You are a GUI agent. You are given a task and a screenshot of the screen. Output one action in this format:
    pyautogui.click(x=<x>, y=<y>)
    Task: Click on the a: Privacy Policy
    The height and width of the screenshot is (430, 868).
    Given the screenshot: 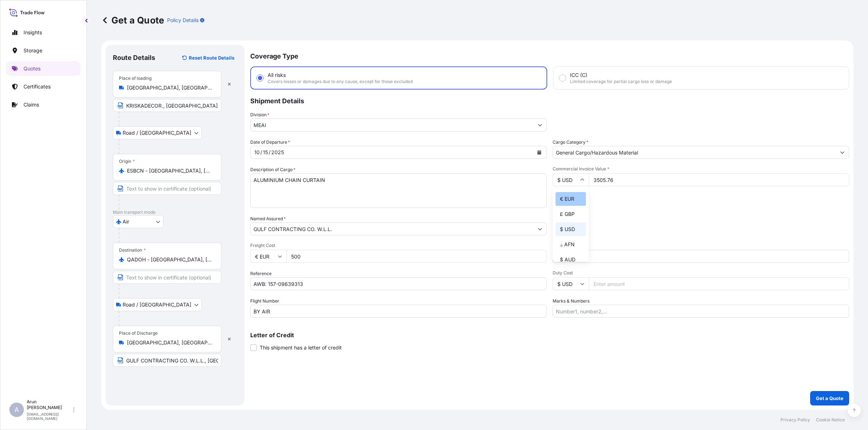 What is the action you would take?
    pyautogui.click(x=796, y=420)
    